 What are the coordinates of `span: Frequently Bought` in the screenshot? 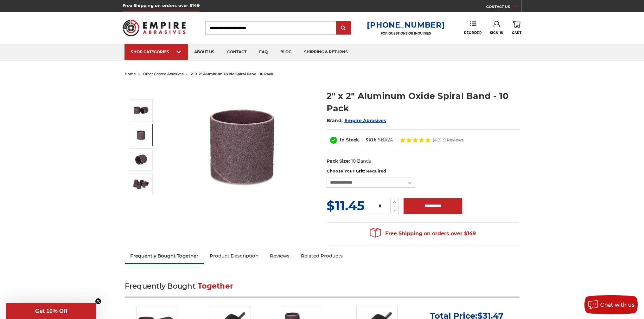 It's located at (160, 286).